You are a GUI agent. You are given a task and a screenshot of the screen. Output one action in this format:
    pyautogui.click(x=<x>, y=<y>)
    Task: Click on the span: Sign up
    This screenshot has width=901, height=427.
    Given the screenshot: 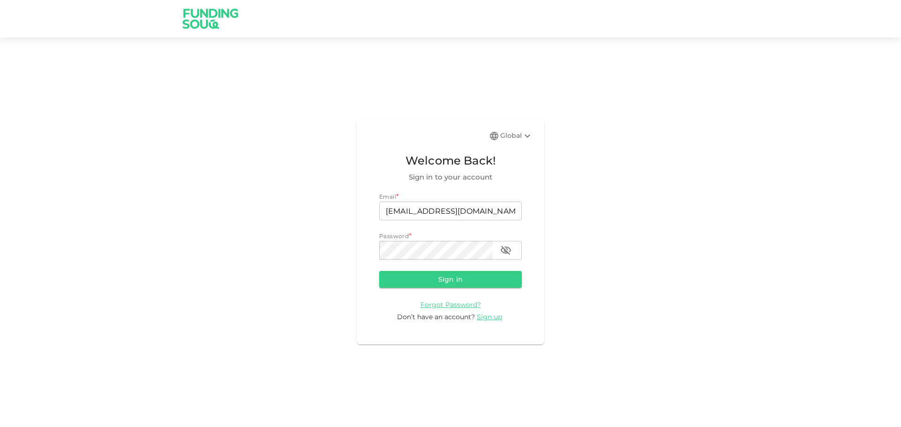 What is the action you would take?
    pyautogui.click(x=489, y=317)
    